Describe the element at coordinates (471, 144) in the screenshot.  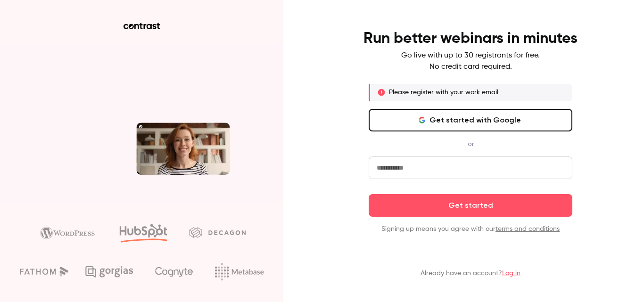
I see `span: or` at that location.